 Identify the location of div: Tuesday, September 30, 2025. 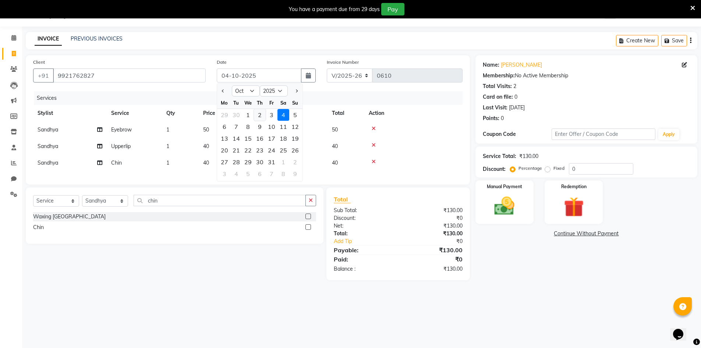
(236, 115).